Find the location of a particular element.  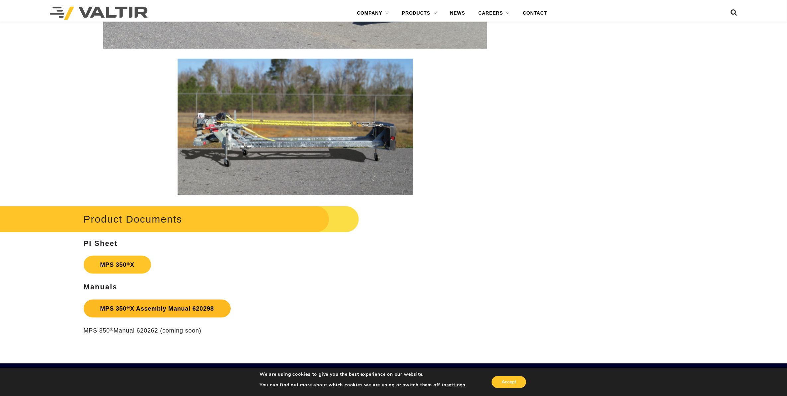

a: MPS 350®X Assembly Manual 620298 is located at coordinates (157, 308).